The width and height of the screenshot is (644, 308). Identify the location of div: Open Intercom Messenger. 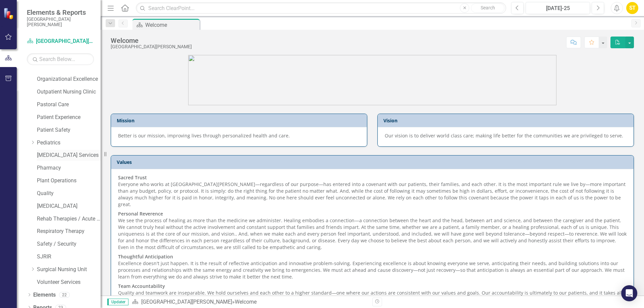
(629, 293).